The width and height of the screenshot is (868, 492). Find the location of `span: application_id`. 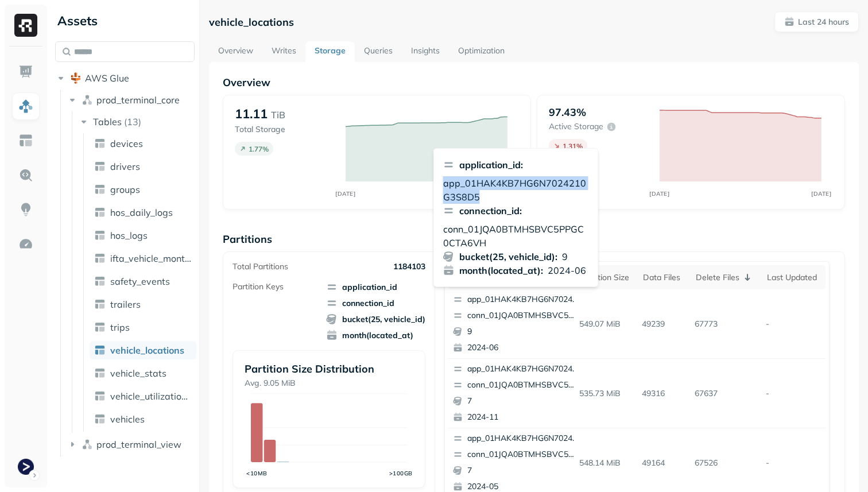

span: application_id is located at coordinates (376, 287).